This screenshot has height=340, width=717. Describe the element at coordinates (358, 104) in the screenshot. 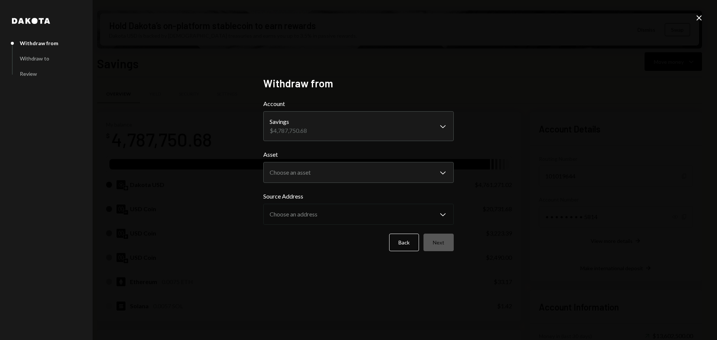

I see `label: Account` at that location.